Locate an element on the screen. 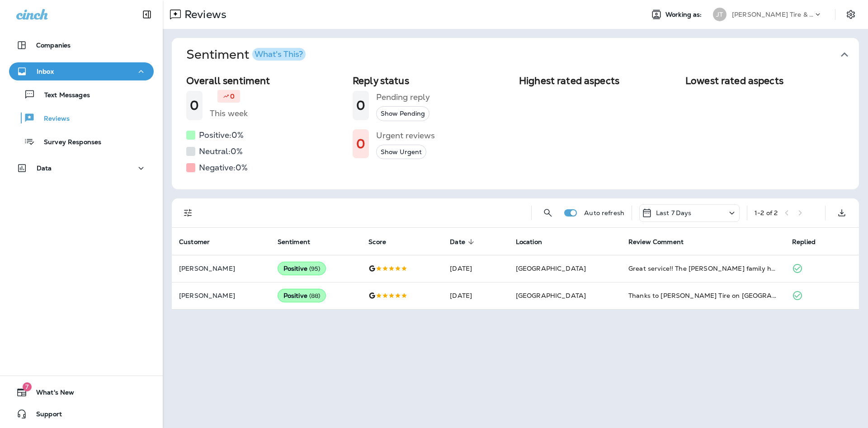 This screenshot has height=428, width=868. span: Working as: is located at coordinates (684, 14).